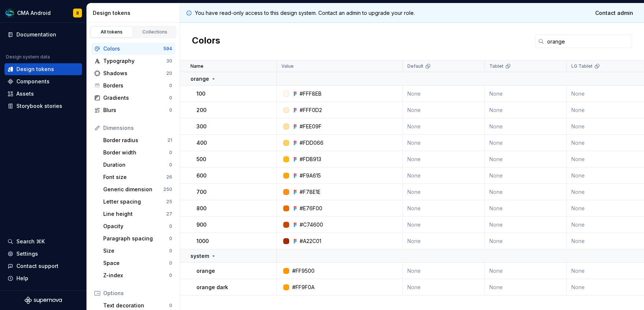  Describe the element at coordinates (201, 127) in the screenshot. I see `p: 300` at that location.